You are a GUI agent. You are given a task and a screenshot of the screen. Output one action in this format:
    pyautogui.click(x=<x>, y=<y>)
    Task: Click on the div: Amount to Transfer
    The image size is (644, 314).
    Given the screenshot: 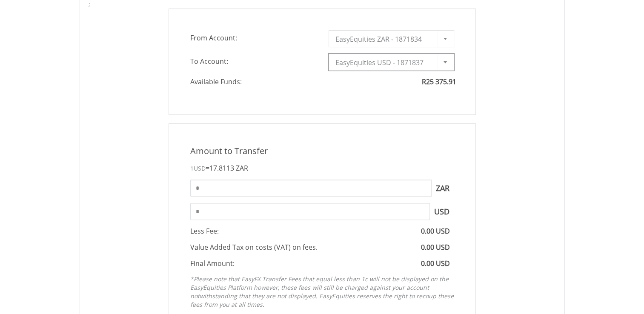 What is the action you would take?
    pyautogui.click(x=322, y=152)
    